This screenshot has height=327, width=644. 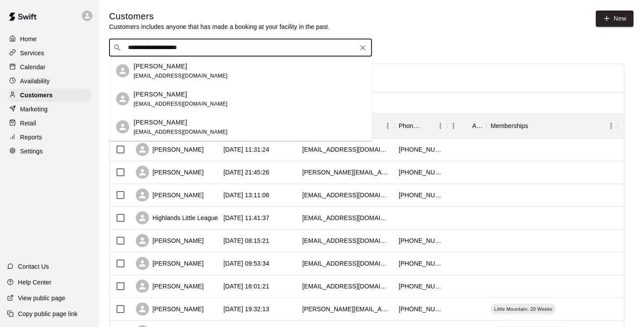 What do you see at coordinates (35, 81) in the screenshot?
I see `p: Availability` at bounding box center [35, 81].